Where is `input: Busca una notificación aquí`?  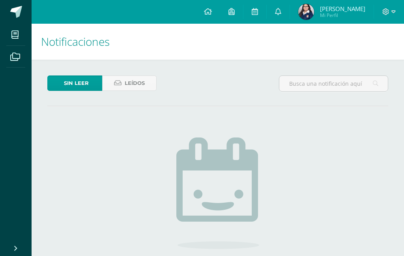 input: Busca una notificación aquí is located at coordinates (334, 83).